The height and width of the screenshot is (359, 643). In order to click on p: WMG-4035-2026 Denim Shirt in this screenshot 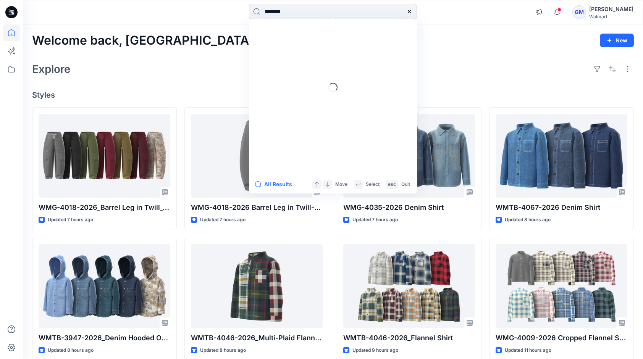, I will do `click(409, 208)`.